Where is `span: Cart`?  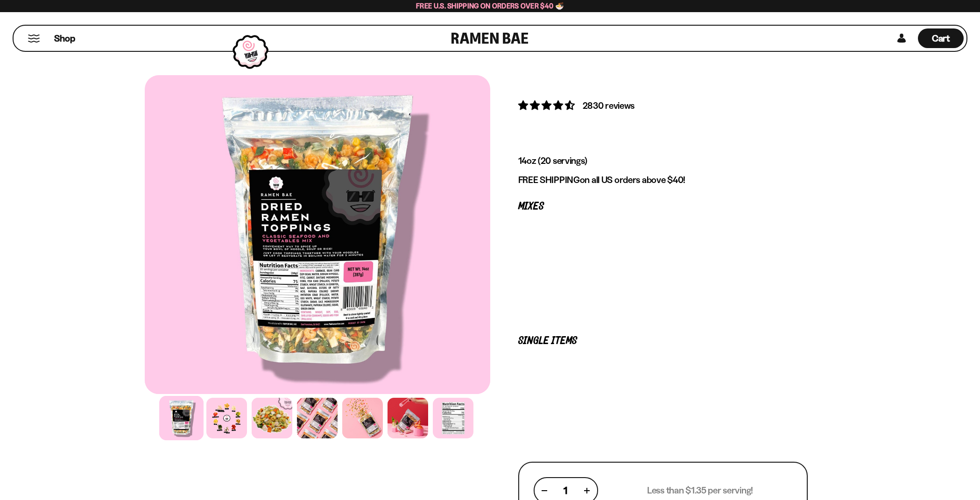 span: Cart is located at coordinates (941, 38).